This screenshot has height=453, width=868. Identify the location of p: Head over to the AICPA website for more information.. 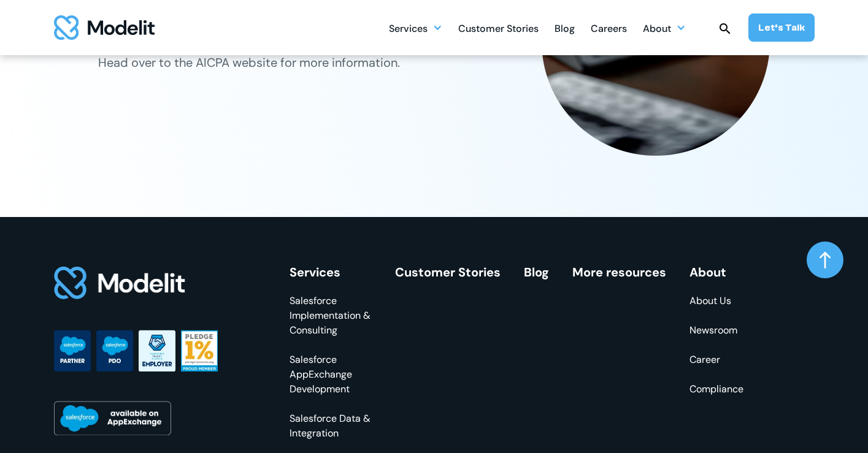
(278, 62).